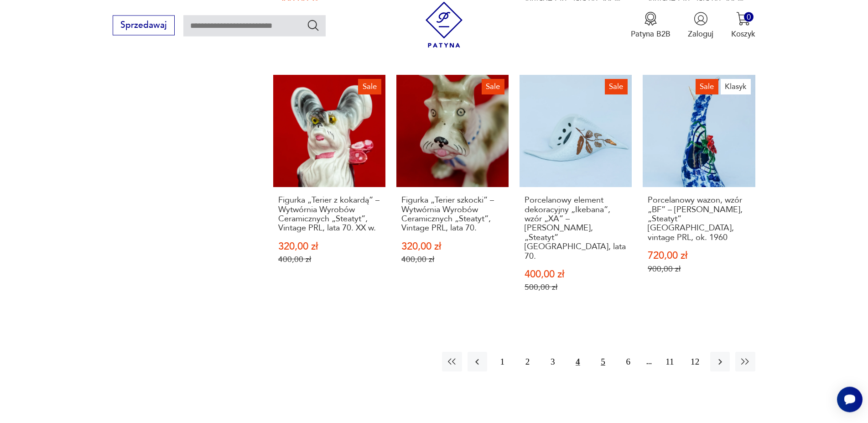  What do you see at coordinates (701, 33) in the screenshot?
I see `p: Zaloguj` at bounding box center [701, 33].